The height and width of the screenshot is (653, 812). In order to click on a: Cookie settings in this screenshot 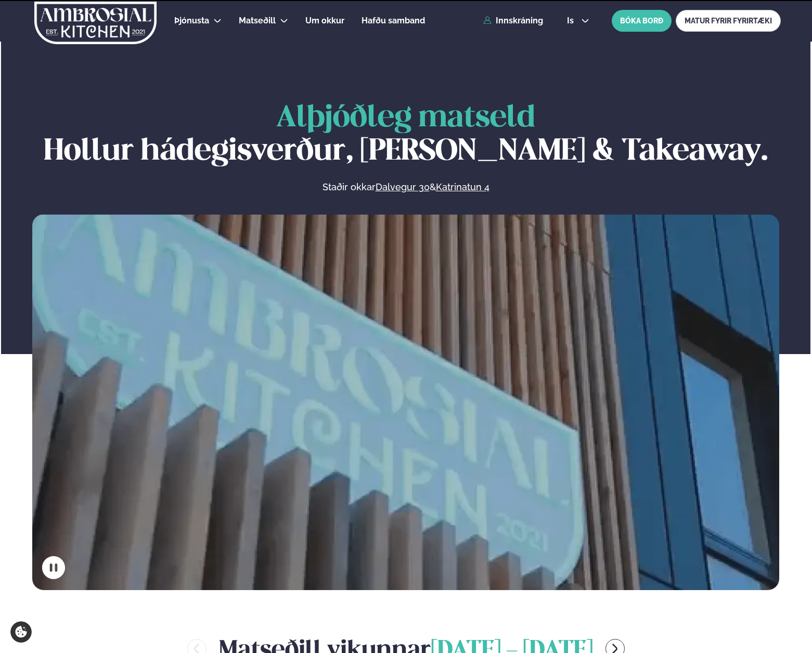, I will do `click(21, 632)`.